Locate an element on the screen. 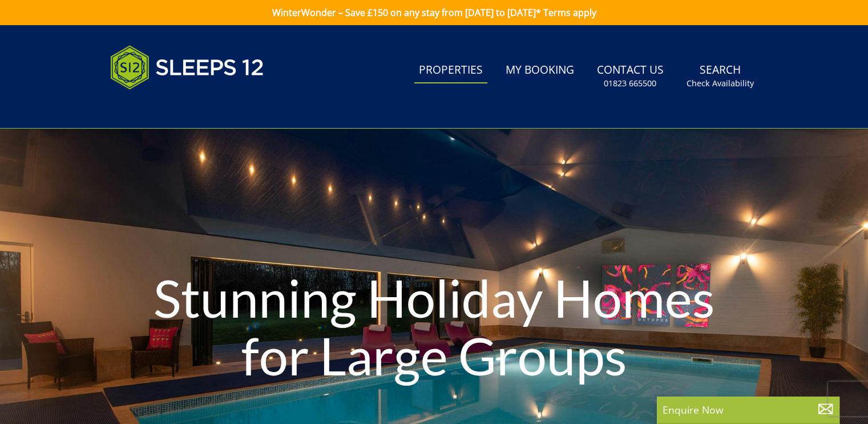 The width and height of the screenshot is (868, 424). a: Properties is located at coordinates (451, 71).